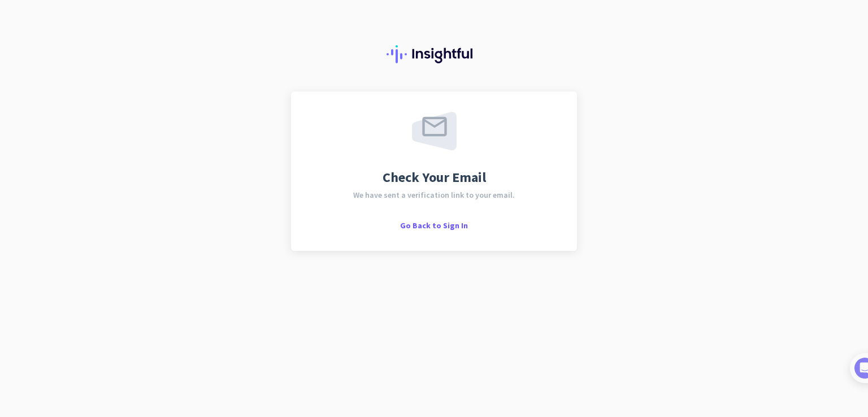 Image resolution: width=868 pixels, height=417 pixels. What do you see at coordinates (434, 131) in the screenshot?
I see `img: email-sent` at bounding box center [434, 131].